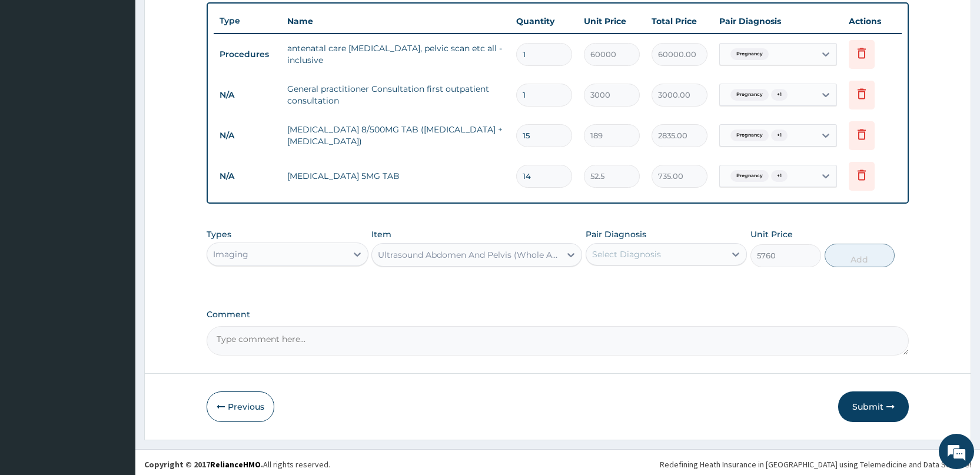  What do you see at coordinates (395, 21) in the screenshot?
I see `th: Name` at bounding box center [395, 21].